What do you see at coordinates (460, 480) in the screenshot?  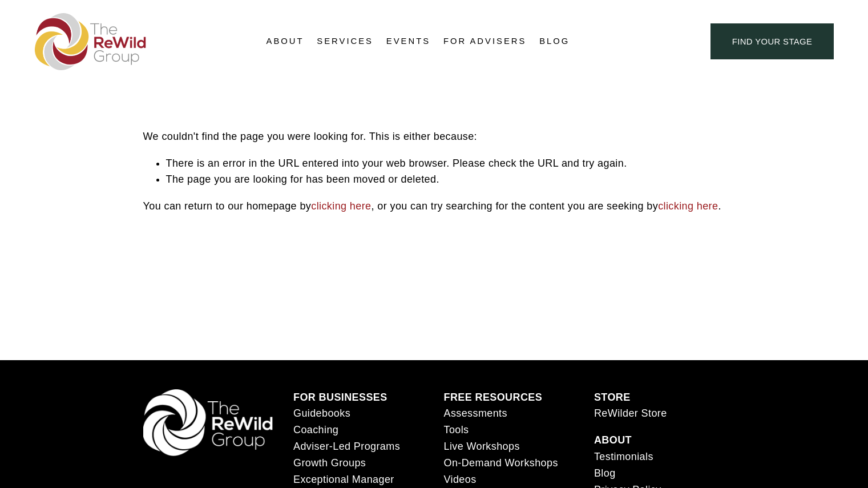 I see `a: Videos` at bounding box center [460, 480].